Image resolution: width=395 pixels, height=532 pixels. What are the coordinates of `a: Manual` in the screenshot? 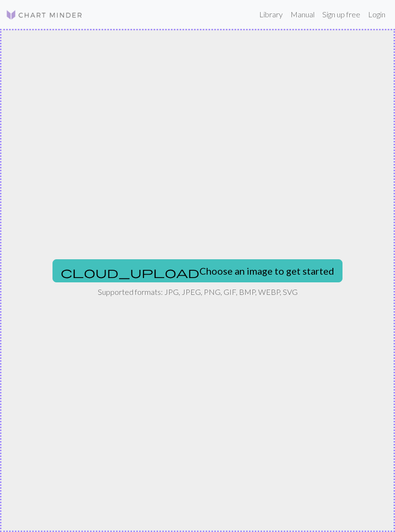 It's located at (302, 14).